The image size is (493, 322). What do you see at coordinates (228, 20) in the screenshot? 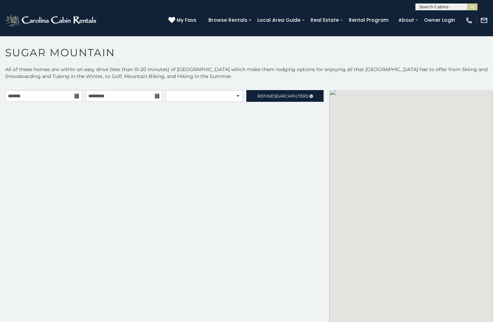
I see `a: Browse Rentals` at bounding box center [228, 20].